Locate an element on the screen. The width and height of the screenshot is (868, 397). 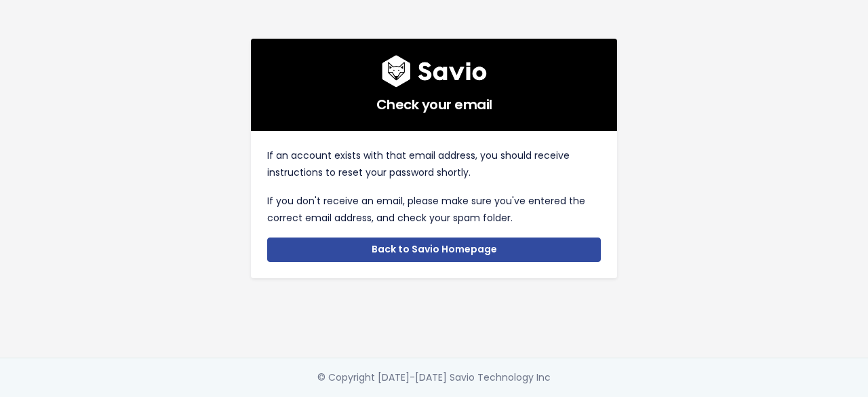
a: Back to Savio Homepage is located at coordinates (434, 249).